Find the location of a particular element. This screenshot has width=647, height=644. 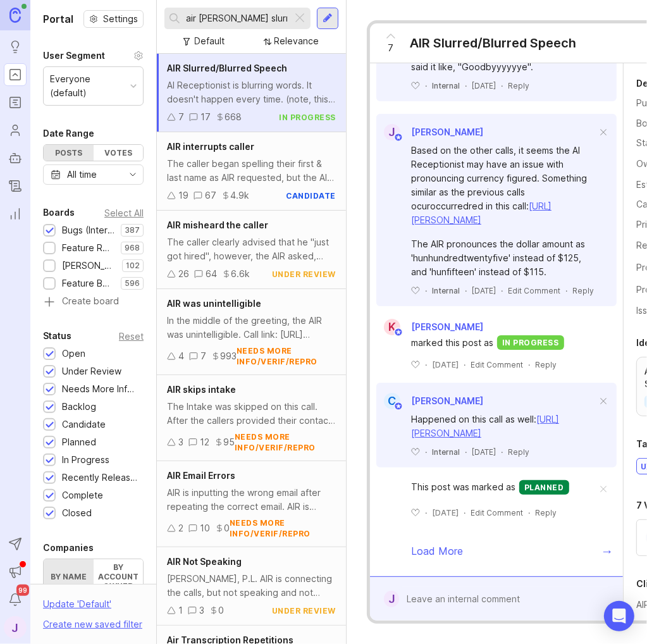

div: planned is located at coordinates (544, 487).